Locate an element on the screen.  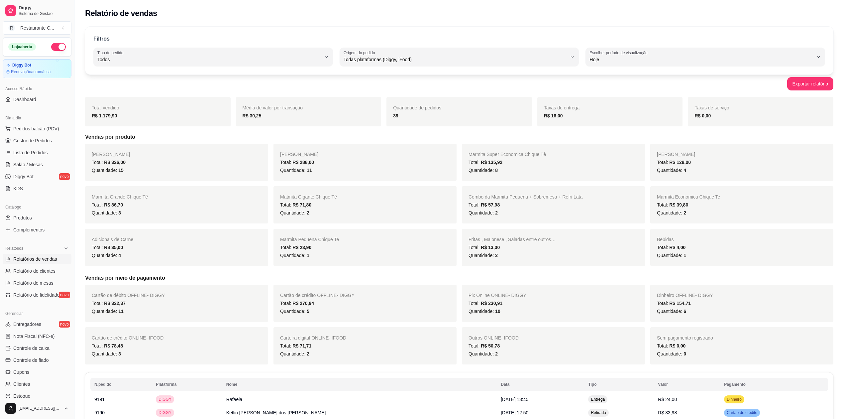
span: Cartão de crédito OFFLINE - DIGGY is located at coordinates (317, 295).